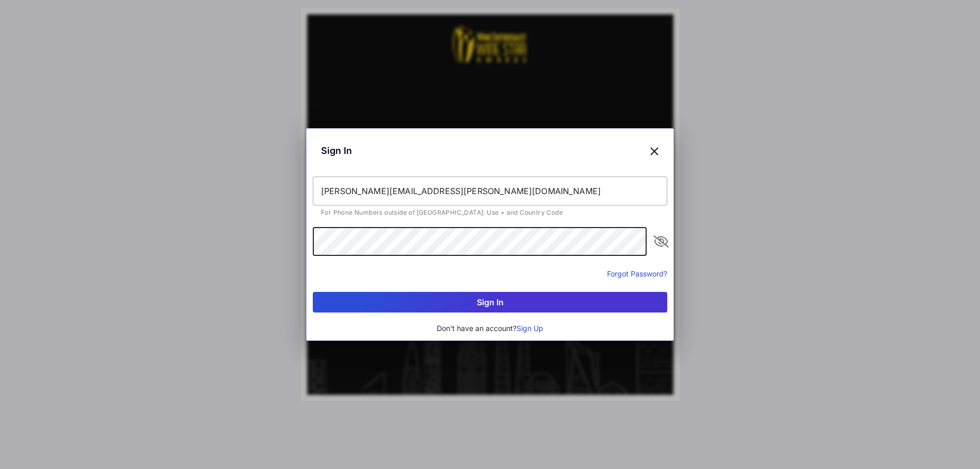 Image resolution: width=980 pixels, height=469 pixels. I want to click on input: Email or Phone Number, so click(490, 191).